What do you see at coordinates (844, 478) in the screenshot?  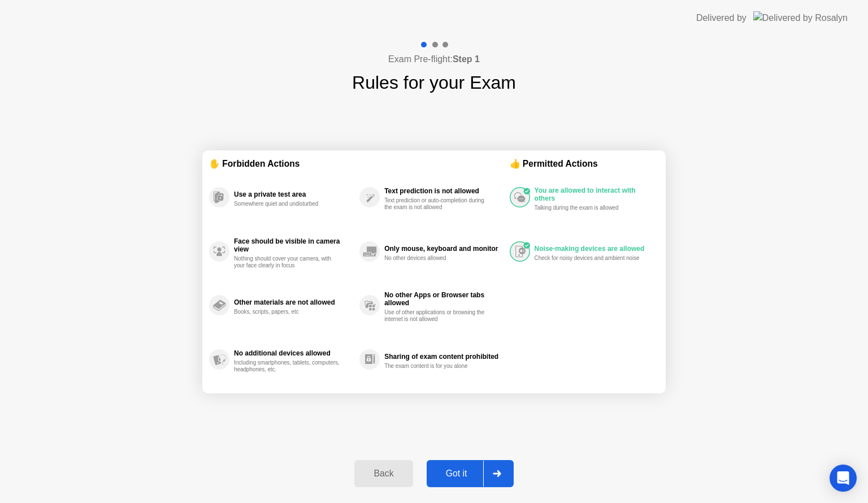 I see `div: Open Intercom Messenger` at bounding box center [844, 478].